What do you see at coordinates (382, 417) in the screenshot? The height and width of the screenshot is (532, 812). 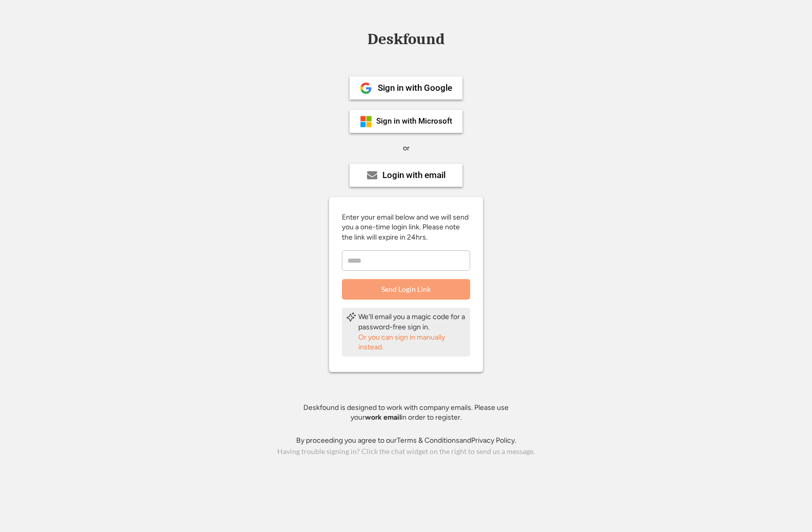 I see `strong: work email` at bounding box center [382, 417].